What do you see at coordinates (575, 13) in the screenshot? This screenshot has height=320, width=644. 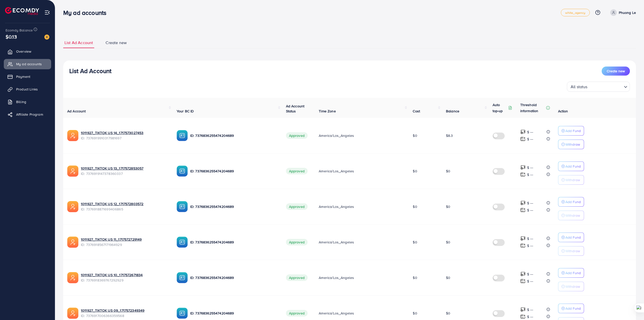 I see `a: white_agency` at bounding box center [575, 13].